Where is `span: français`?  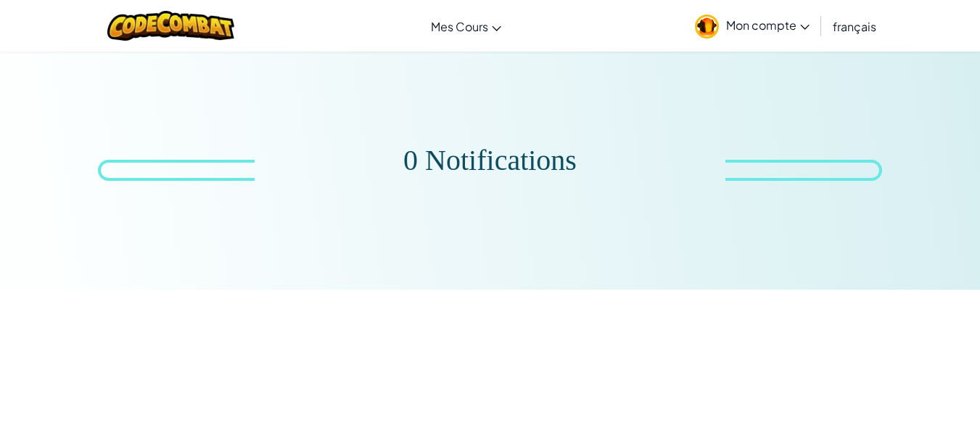
span: français is located at coordinates (854, 26).